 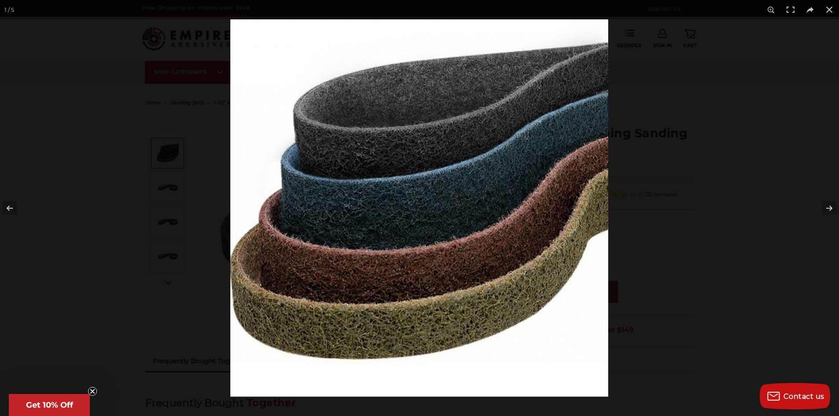 I want to click on img: Surface_Conditioning_Sanding_Belt_Options__04524.1680561063.jpg, so click(x=419, y=208).